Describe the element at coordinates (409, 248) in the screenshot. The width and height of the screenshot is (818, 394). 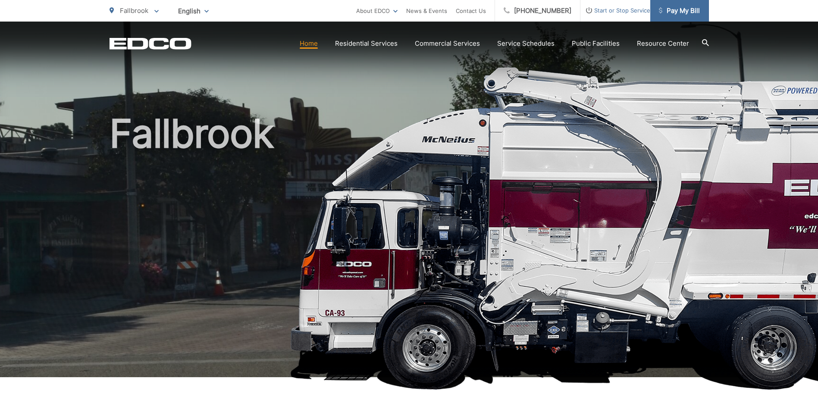
I see `h1: Fallbrook` at that location.